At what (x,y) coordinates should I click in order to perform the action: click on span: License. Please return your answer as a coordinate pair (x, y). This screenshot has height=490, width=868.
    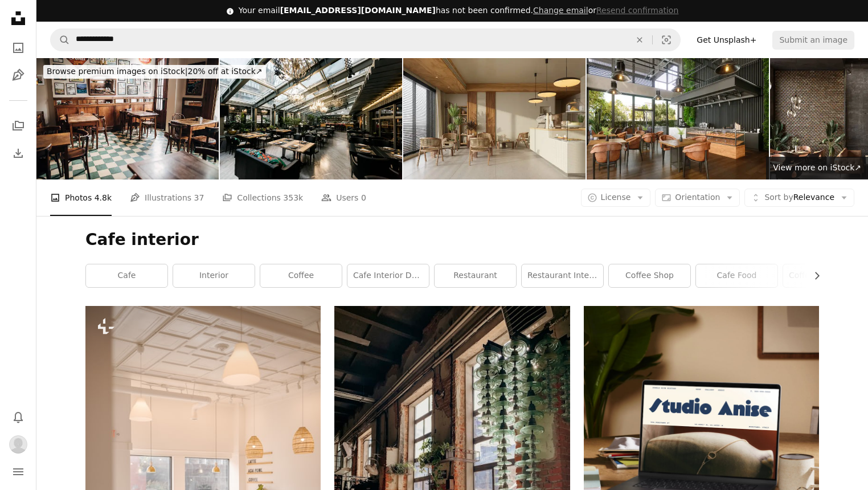
    Looking at the image, I should click on (616, 197).